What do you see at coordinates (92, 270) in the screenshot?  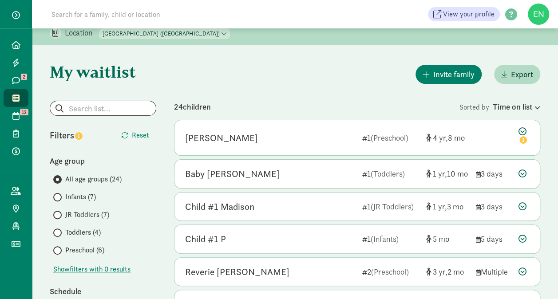 I see `span: Show filters with 0 results` at bounding box center [92, 270].